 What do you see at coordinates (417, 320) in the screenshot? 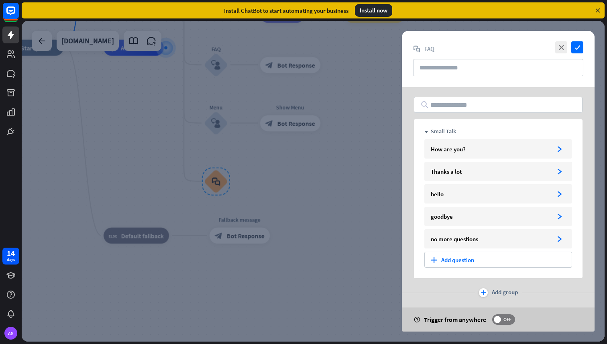
I see `i: help` at bounding box center [417, 320].